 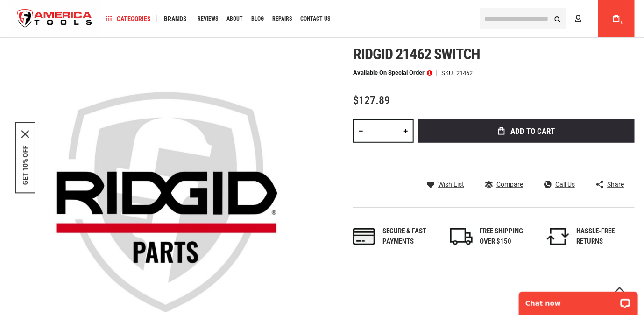 What do you see at coordinates (234, 19) in the screenshot?
I see `span: About` at bounding box center [234, 19].